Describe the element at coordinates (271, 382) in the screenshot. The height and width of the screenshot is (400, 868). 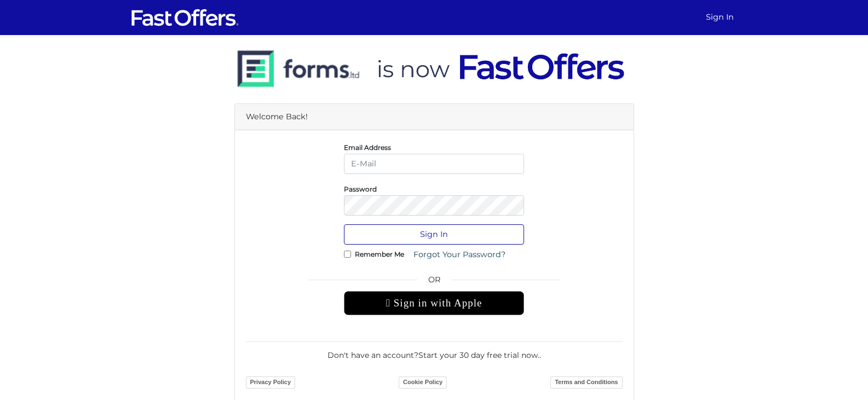
I see `a: Privacy Policy` at that location.